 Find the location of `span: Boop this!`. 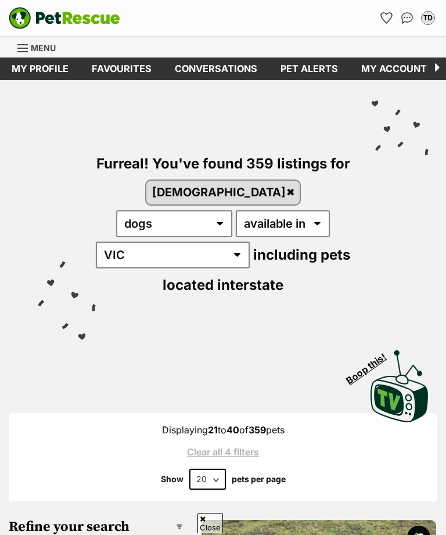

span: Boop this! is located at coordinates (371, 365).